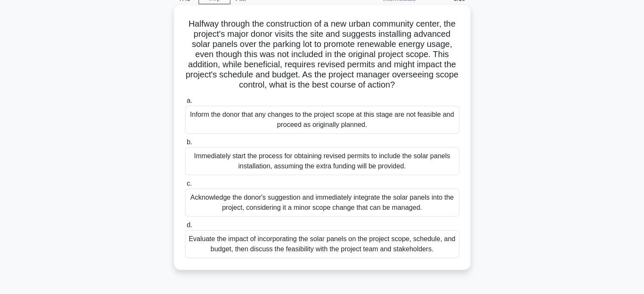 The height and width of the screenshot is (294, 644). Describe the element at coordinates (189, 100) in the screenshot. I see `span: a.` at that location.